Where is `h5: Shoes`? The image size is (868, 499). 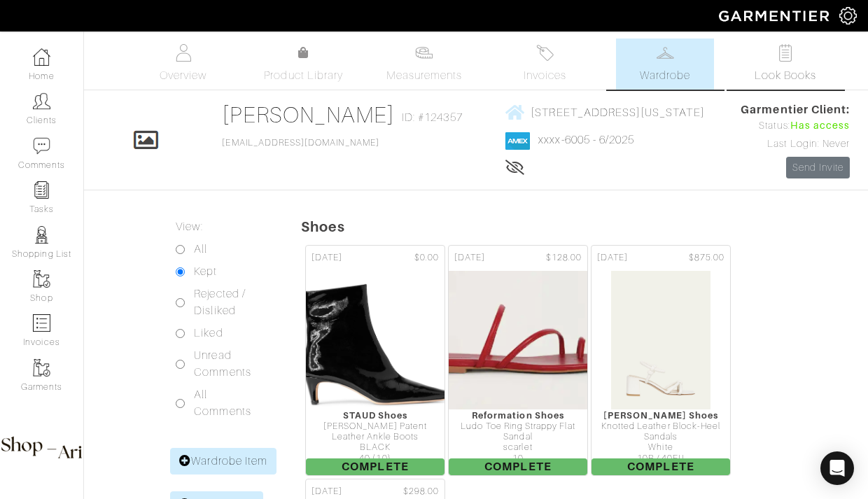
h5: Shoes is located at coordinates (585, 227).